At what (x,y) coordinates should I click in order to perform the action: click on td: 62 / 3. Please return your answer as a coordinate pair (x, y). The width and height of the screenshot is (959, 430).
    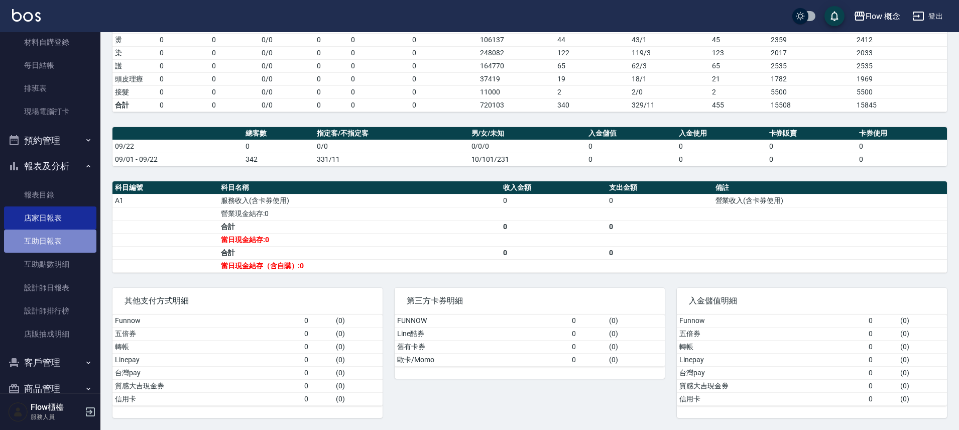
    Looking at the image, I should click on (669, 66).